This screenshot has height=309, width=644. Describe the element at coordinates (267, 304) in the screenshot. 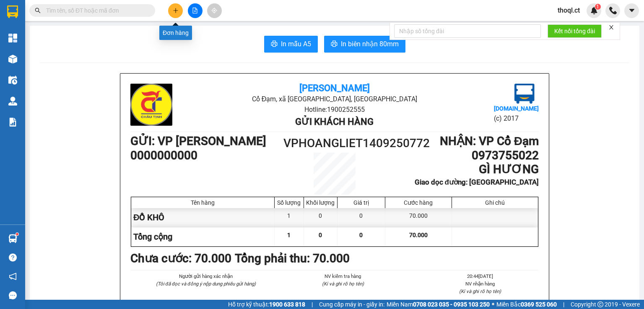

I see `span: Hỗ trợ kỹ thuật:` at that location.